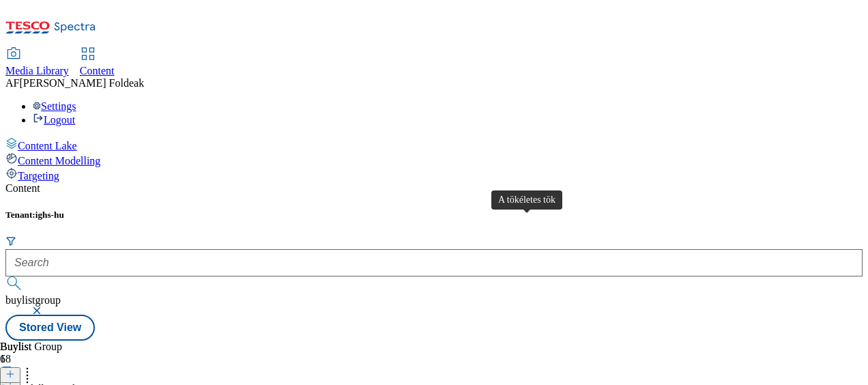 The image size is (868, 385). Describe the element at coordinates (55, 106) in the screenshot. I see `a: Settings` at that location.